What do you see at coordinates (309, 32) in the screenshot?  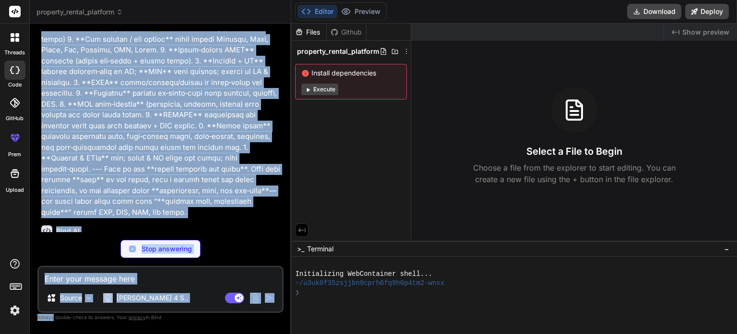 I see `div: Files` at bounding box center [309, 32].